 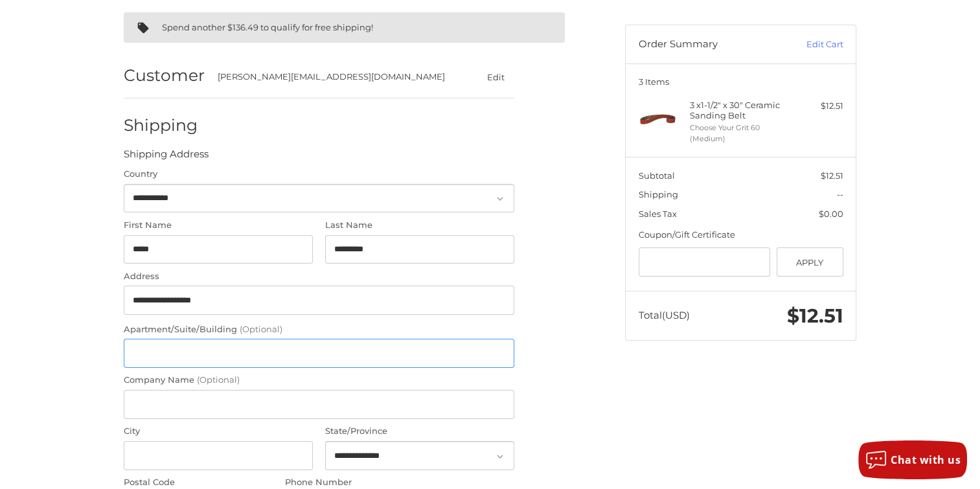 What do you see at coordinates (164, 75) in the screenshot?
I see `h2: Customer` at bounding box center [164, 75].